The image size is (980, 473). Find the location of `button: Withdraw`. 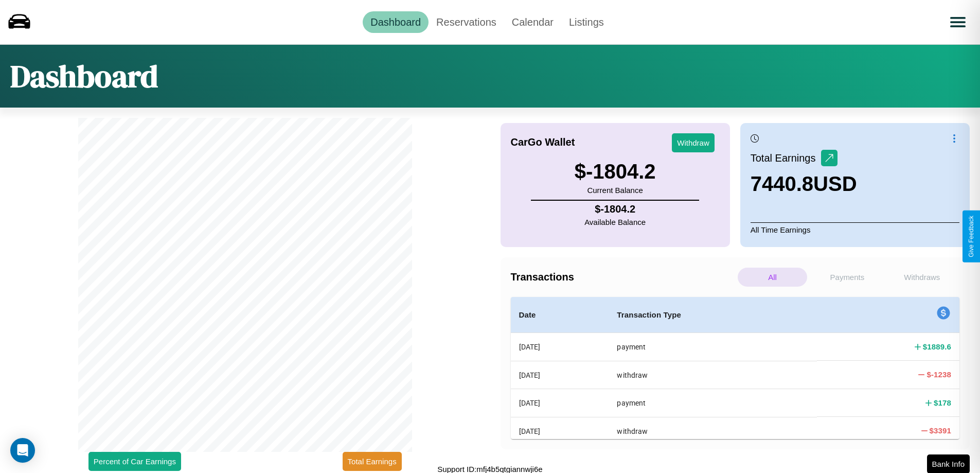

button: Withdraw is located at coordinates (693, 143).